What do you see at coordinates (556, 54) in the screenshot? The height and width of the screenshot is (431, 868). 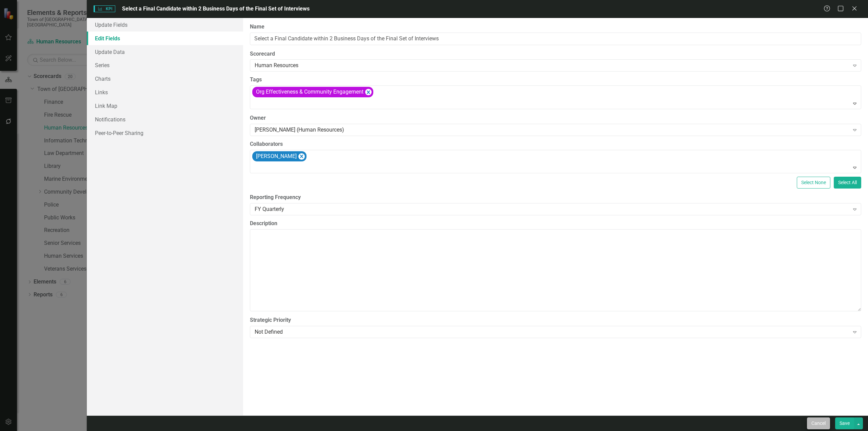 I see `label: Scorecard` at bounding box center [556, 54].